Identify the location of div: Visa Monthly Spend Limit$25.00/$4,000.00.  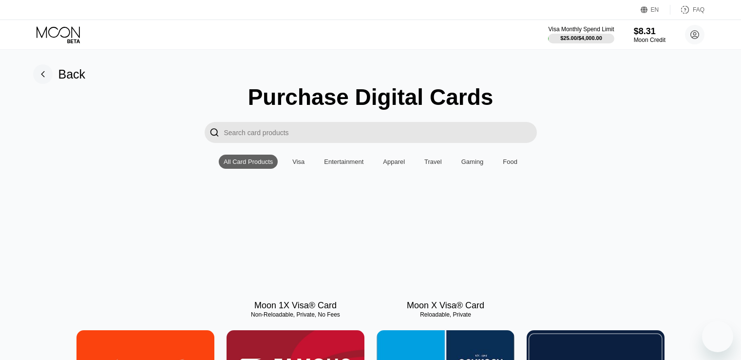
(581, 35).